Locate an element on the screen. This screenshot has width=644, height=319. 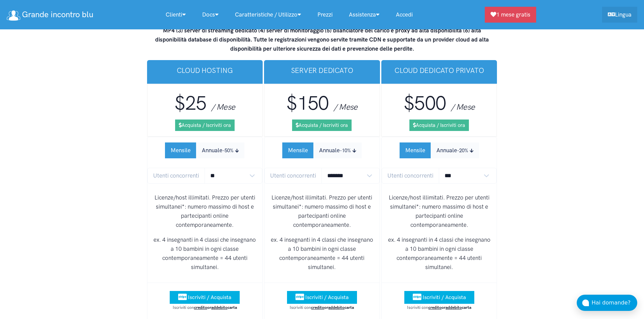
a: Prezzi is located at coordinates (325, 15).